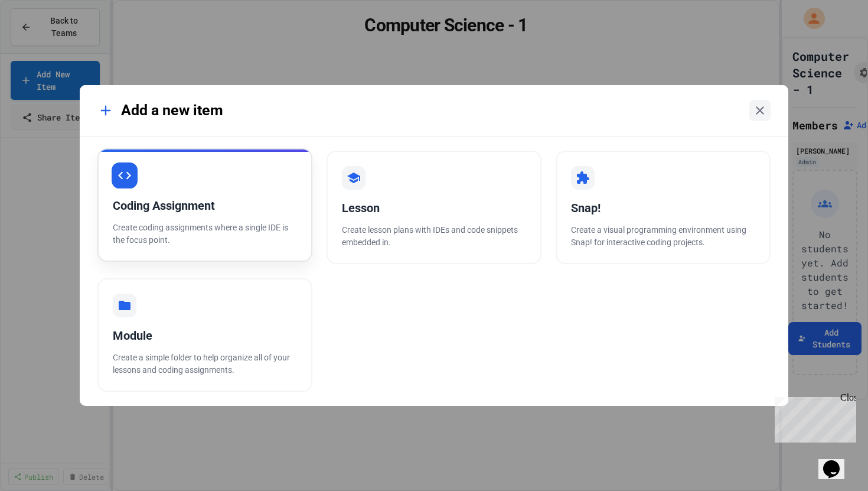 Image resolution: width=868 pixels, height=491 pixels. I want to click on div: Snap!, so click(663, 208).